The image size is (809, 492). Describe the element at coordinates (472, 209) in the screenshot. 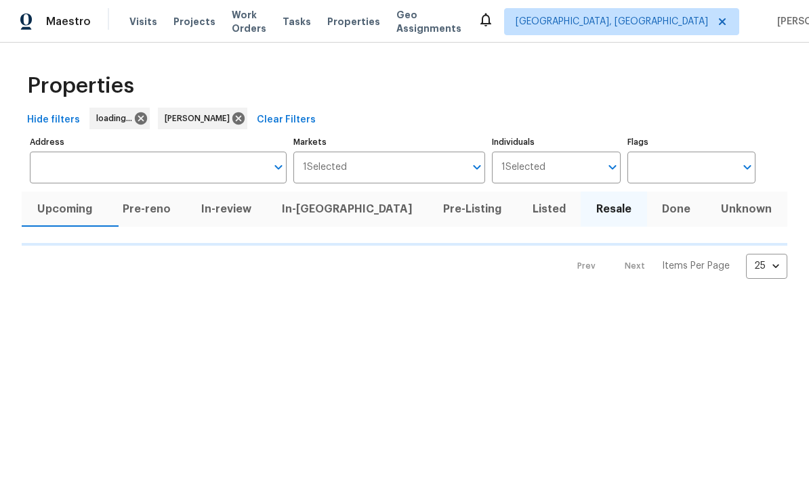

I see `span: Pre-Listing` at that location.